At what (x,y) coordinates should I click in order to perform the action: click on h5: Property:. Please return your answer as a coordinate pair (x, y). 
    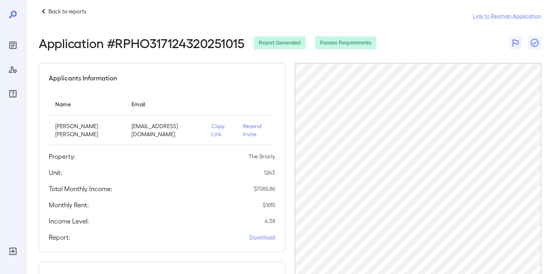
    Looking at the image, I should click on (62, 156).